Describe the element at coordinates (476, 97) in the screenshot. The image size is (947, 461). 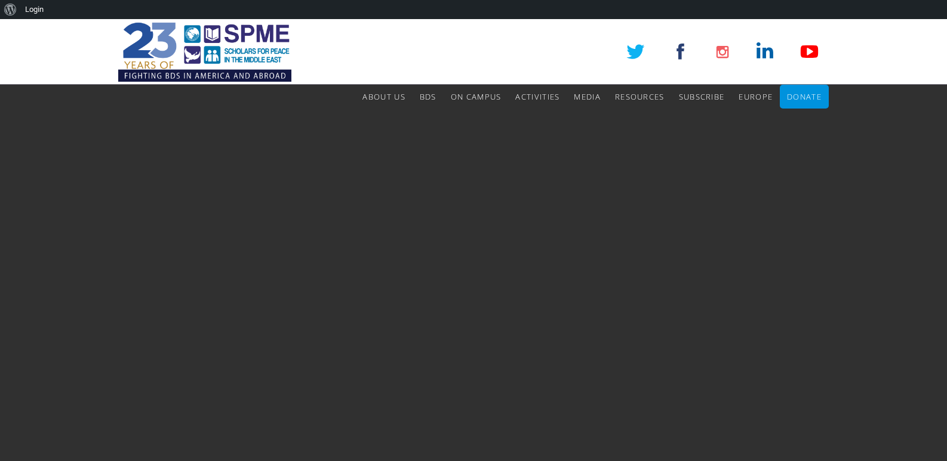
I see `span: On Campus` at that location.